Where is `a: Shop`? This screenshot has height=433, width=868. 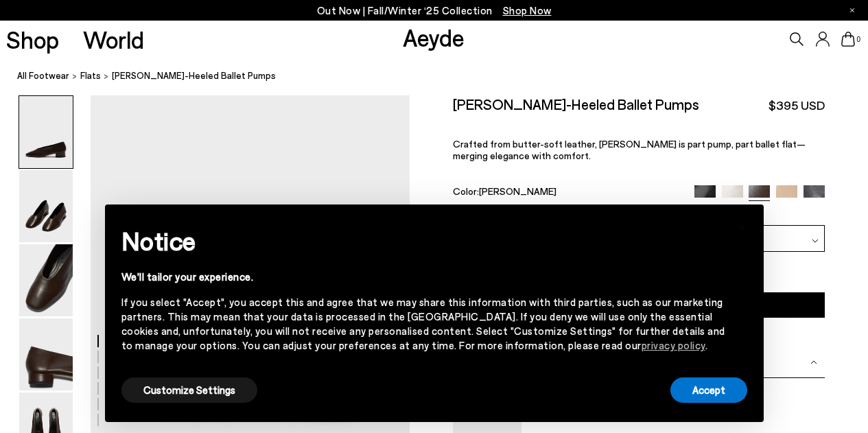 a: Shop is located at coordinates (33, 39).